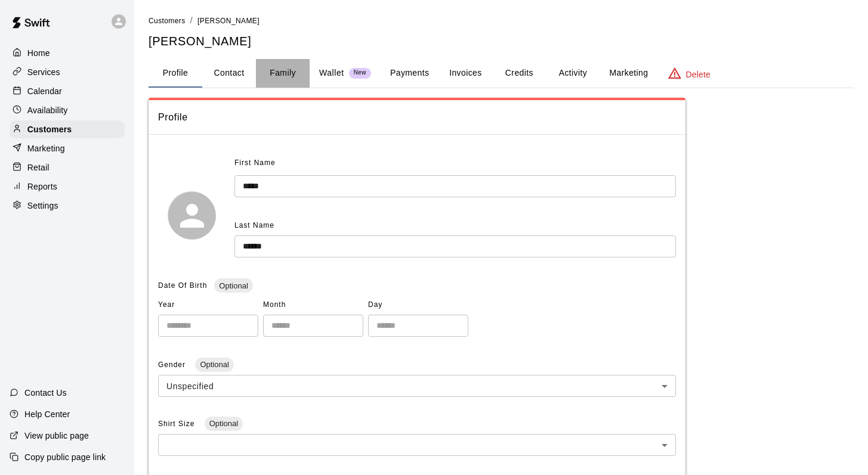 The height and width of the screenshot is (475, 868). I want to click on p: Retail, so click(38, 168).